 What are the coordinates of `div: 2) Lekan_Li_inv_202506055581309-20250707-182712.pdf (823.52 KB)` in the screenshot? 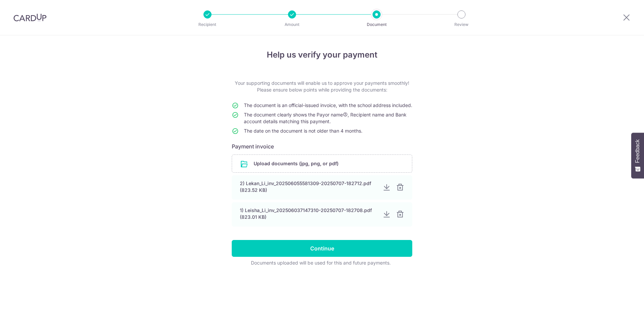 It's located at (309, 187).